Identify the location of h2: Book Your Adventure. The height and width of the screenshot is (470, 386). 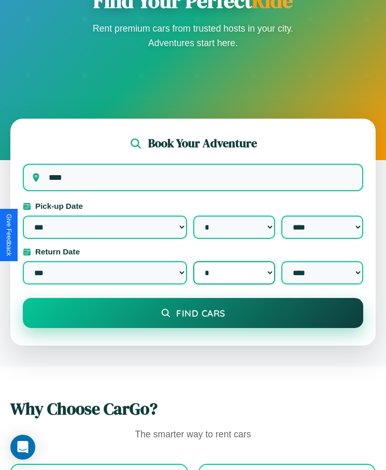
(202, 143).